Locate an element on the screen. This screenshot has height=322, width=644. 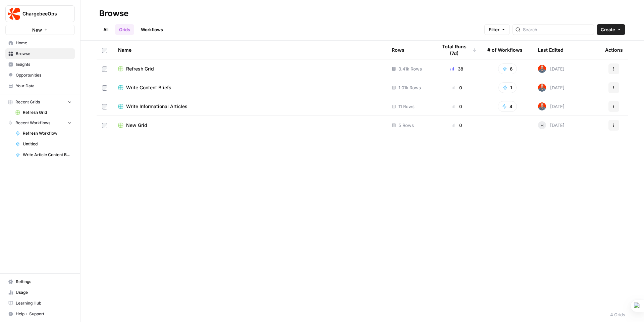
div: Total Runs (7d) is located at coordinates (456, 50).